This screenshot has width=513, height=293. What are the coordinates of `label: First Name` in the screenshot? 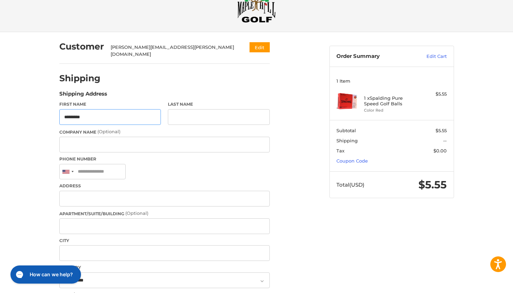 It's located at (110, 104).